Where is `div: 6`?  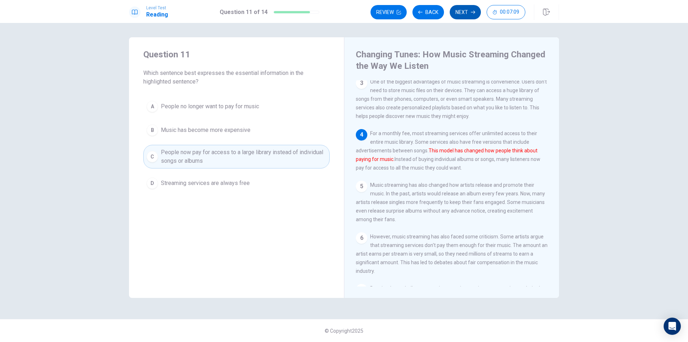
div: 6 is located at coordinates (362, 238).